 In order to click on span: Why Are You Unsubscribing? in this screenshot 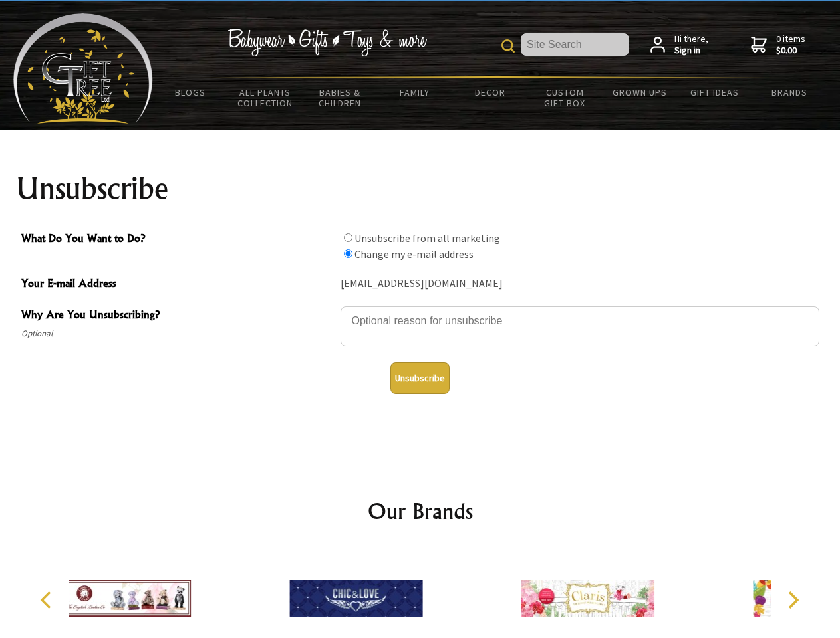, I will do `click(178, 316)`.